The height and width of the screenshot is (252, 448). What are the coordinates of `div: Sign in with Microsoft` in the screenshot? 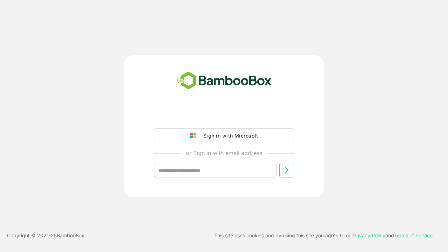 It's located at (229, 136).